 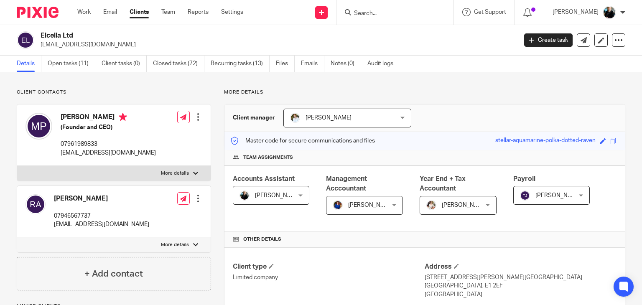 What do you see at coordinates (264, 179) in the screenshot?
I see `span: Accounts Assistant` at bounding box center [264, 179].